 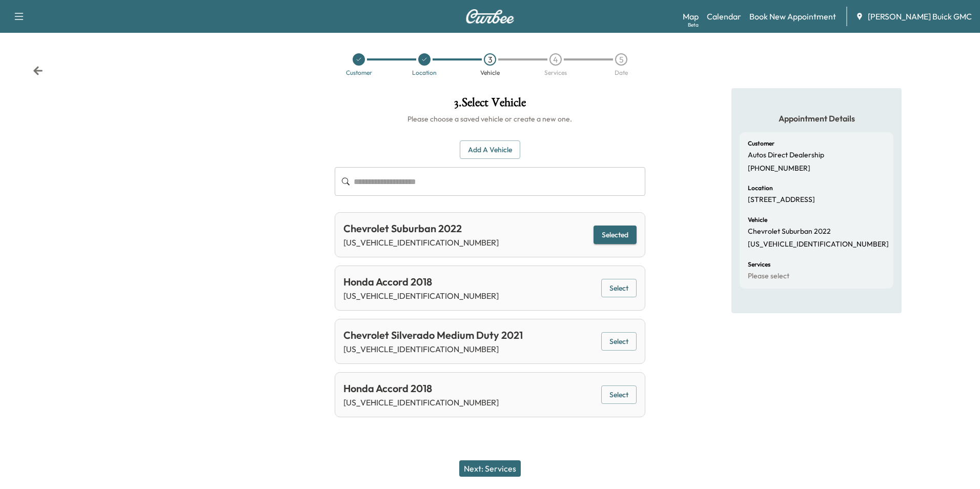 What do you see at coordinates (490, 469) in the screenshot?
I see `button: Next: Services` at bounding box center [490, 469].